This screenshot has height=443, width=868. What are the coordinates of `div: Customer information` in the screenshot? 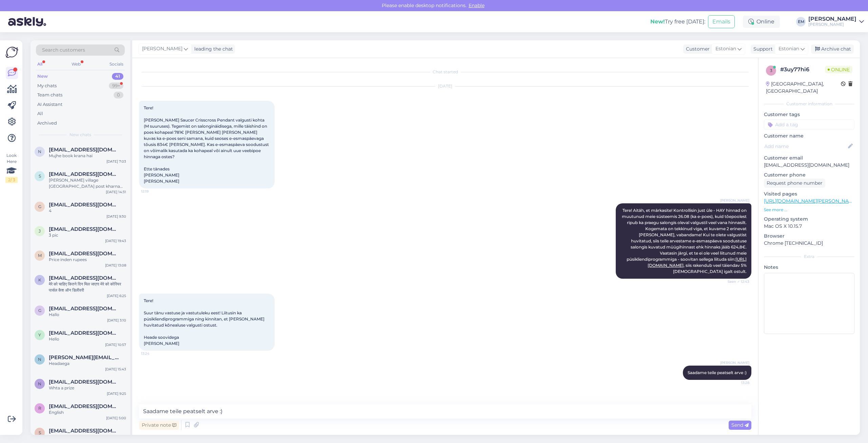 It's located at (809, 104).